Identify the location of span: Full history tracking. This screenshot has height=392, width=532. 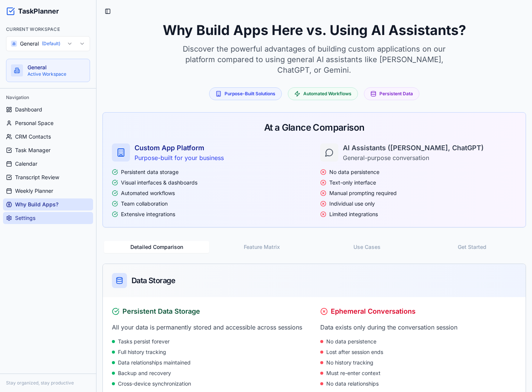
(142, 352).